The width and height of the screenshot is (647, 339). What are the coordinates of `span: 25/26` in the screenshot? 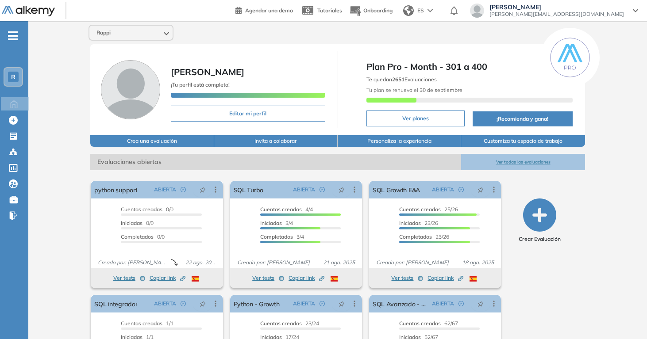 It's located at (428, 209).